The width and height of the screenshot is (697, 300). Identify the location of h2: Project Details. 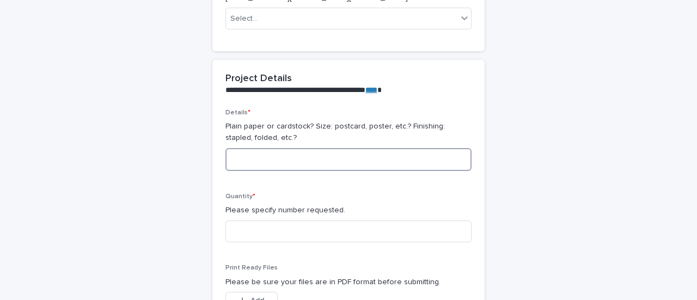
(259, 79).